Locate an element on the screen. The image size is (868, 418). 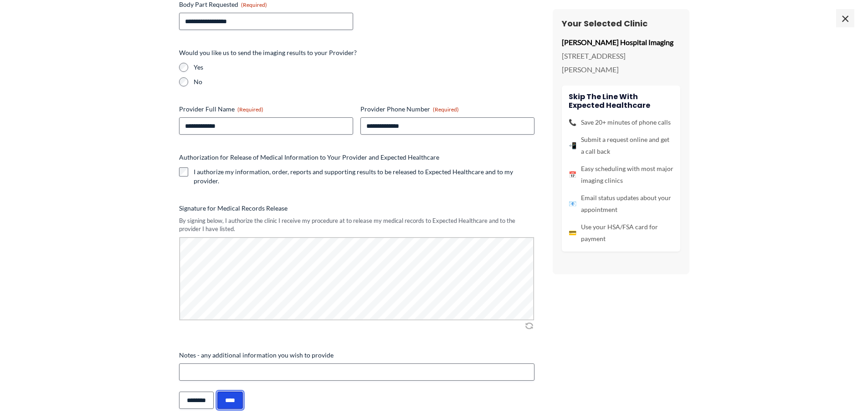
li: Email status updates about your appointment is located at coordinates (621, 204).